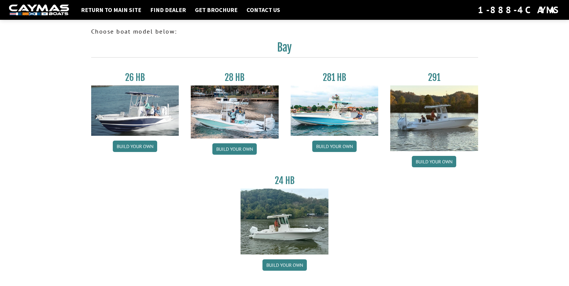  Describe the element at coordinates (235, 77) in the screenshot. I see `h3: 28 HB` at that location.